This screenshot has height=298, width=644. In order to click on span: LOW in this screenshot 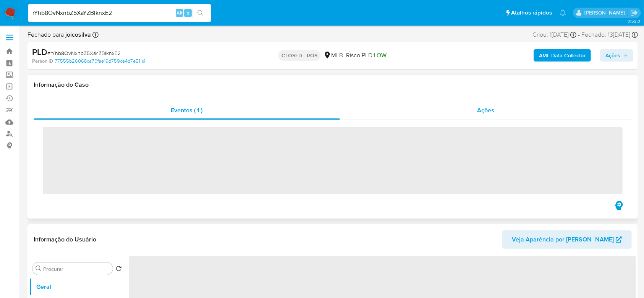, I will do `click(380, 55)`.